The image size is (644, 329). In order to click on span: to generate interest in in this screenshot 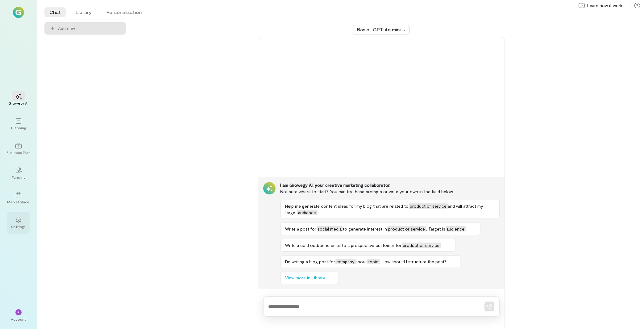, I will do `click(365, 229)`.